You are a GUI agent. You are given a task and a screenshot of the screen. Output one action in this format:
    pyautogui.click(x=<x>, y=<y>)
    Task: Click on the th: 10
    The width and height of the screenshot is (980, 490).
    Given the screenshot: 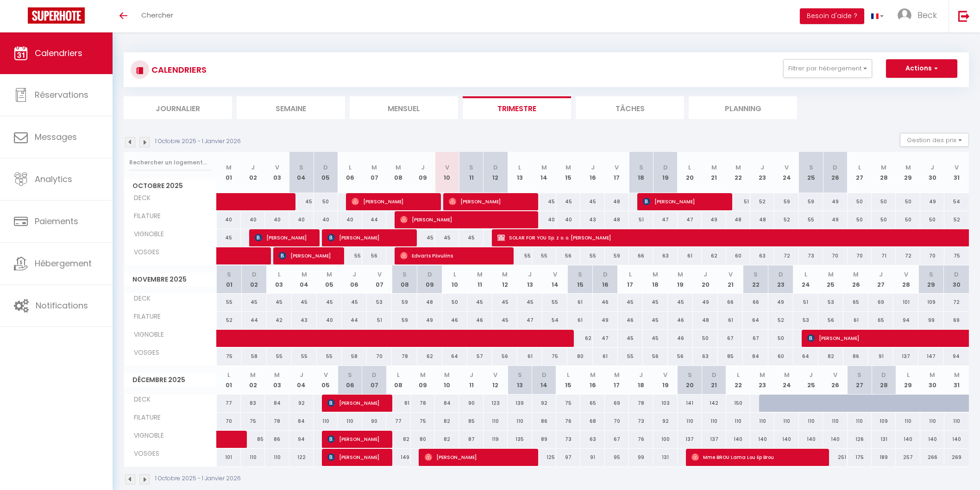 What is the action you would take?
    pyautogui.click(x=447, y=173)
    